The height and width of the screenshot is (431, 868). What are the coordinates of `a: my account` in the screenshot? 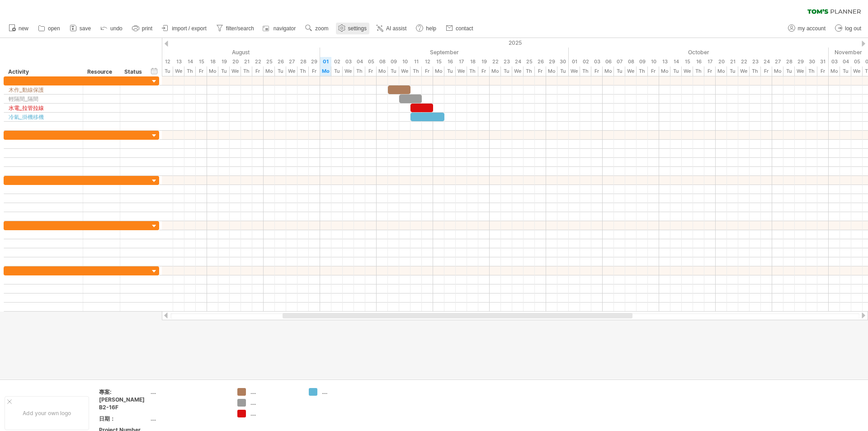 It's located at (807, 29).